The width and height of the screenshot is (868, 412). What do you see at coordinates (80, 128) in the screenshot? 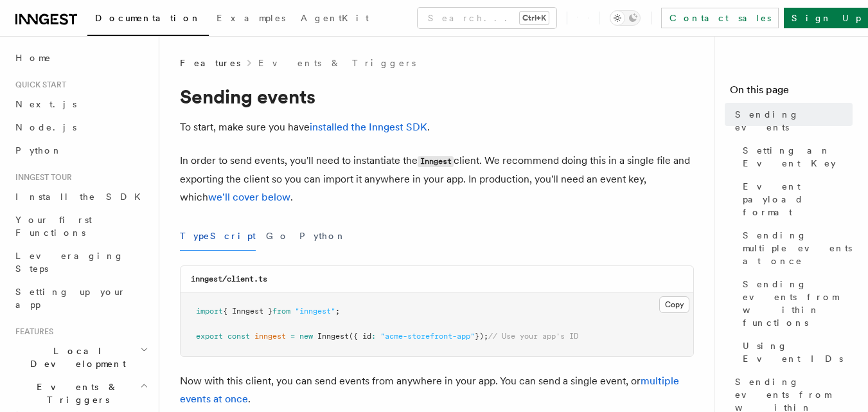
I see `a: Node.js` at bounding box center [80, 128].